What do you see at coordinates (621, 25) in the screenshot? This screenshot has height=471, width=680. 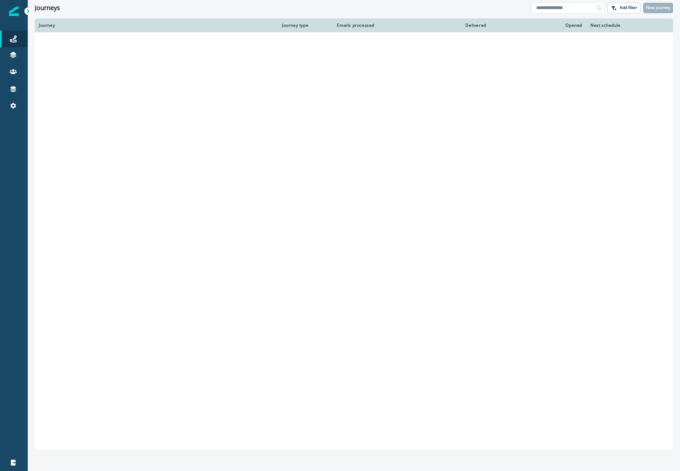 I see `div: Next schedule` at bounding box center [621, 25].